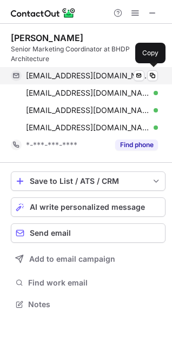  Describe the element at coordinates (43, 13) in the screenshot. I see `img: ContactOut v5.3.10` at that location.